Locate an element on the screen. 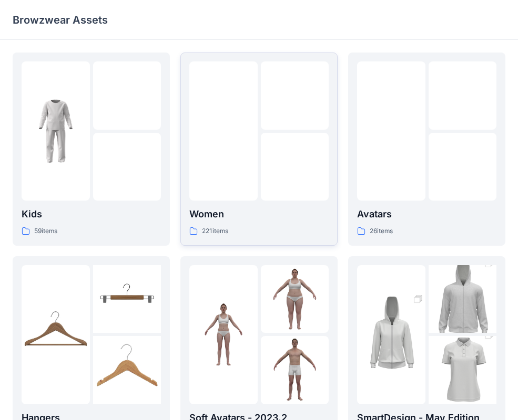 This screenshot has width=518, height=420. p: Kids is located at coordinates (91, 215).